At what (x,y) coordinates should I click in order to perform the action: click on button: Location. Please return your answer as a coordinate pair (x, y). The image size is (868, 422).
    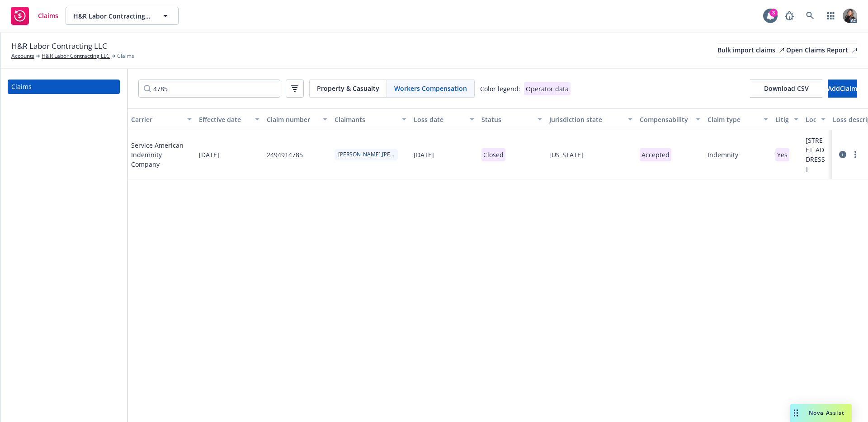
    Looking at the image, I should click on (815, 120).